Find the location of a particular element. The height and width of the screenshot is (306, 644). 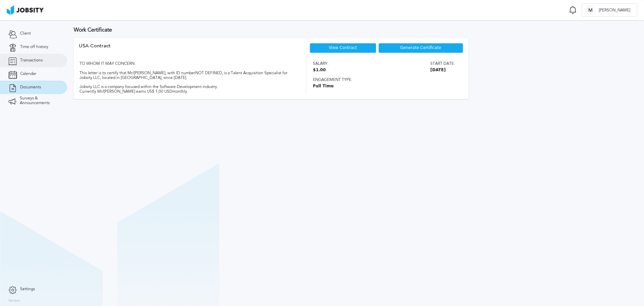

span: Documents is located at coordinates (30, 87).